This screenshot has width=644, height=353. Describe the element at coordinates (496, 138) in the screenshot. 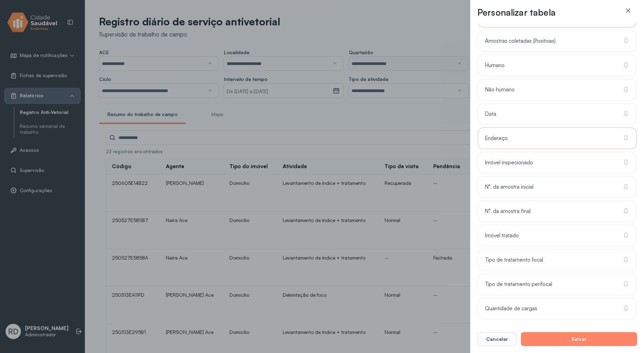

I see `span: Endereço` at that location.